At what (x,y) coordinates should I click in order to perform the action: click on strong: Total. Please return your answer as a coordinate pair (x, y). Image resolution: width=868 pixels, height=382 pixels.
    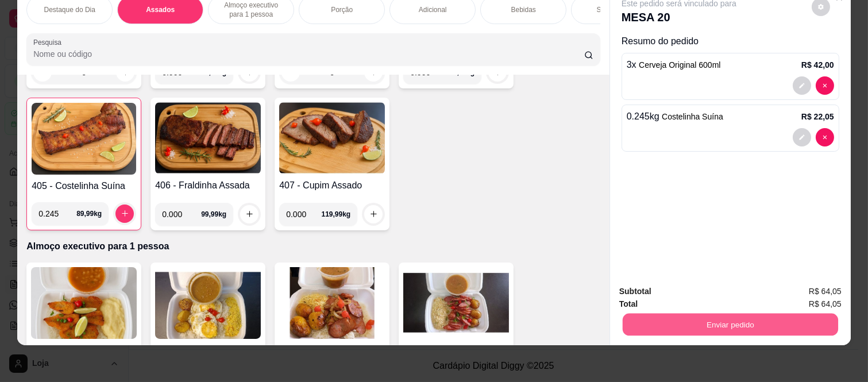
    Looking at the image, I should click on (629, 304).